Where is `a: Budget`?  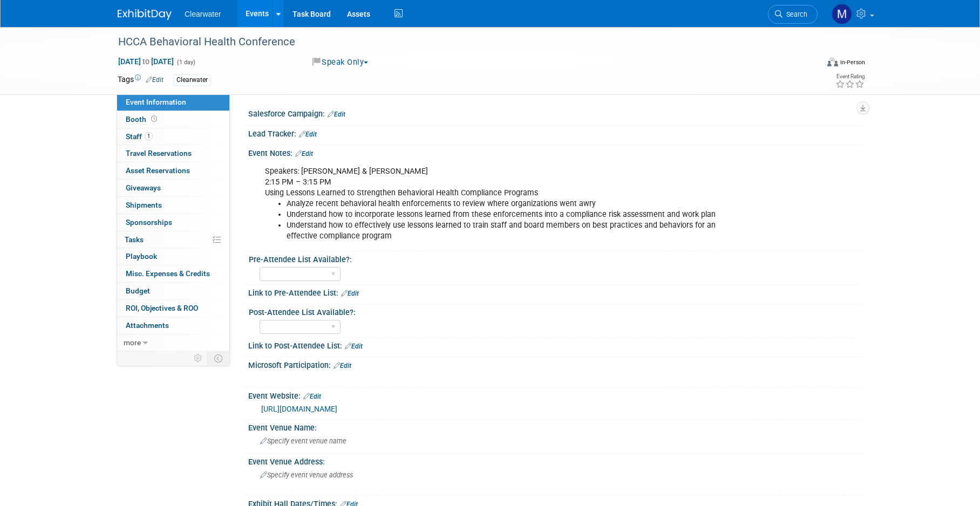 a: Budget is located at coordinates (173, 290).